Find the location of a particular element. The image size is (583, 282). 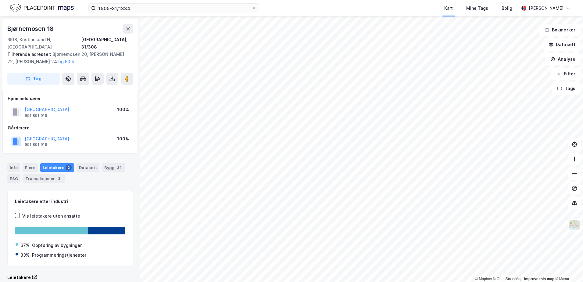

div: Kontrollprogram for chat is located at coordinates (568, 267).